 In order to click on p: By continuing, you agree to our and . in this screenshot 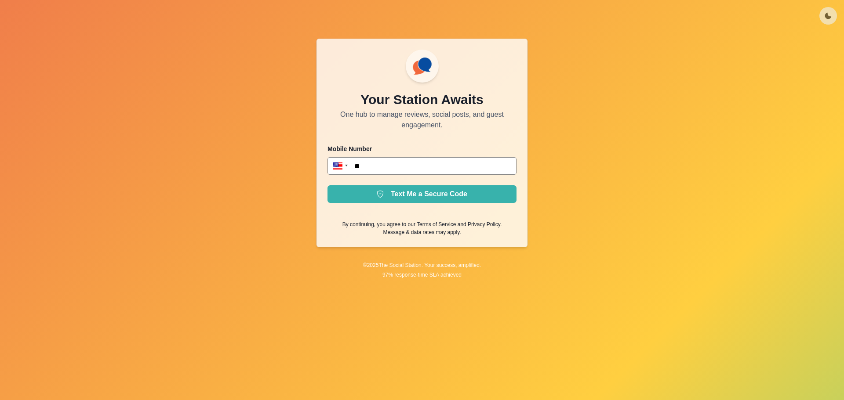, I will do `click(422, 225)`.